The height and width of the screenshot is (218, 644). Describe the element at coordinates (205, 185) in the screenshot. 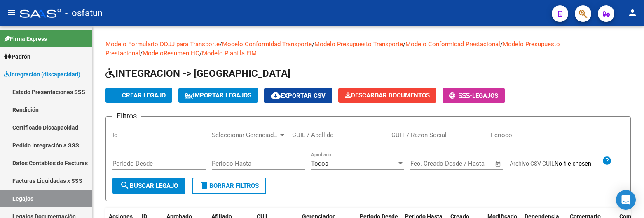

I see `mat-icon: delete` at that location.